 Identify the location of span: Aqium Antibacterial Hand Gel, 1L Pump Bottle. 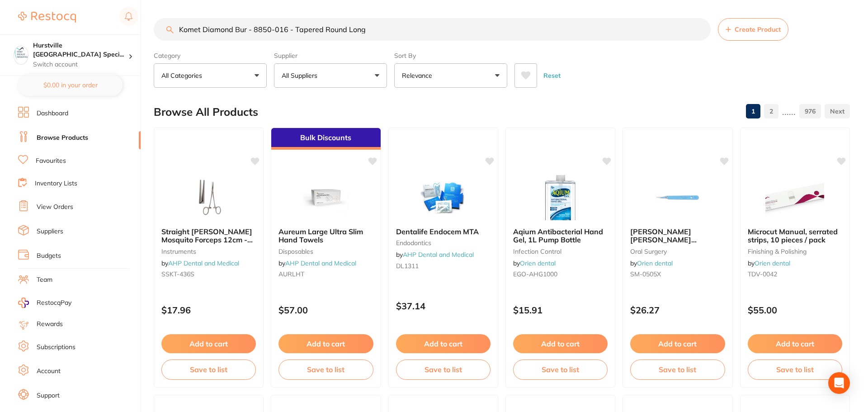
(558, 236).